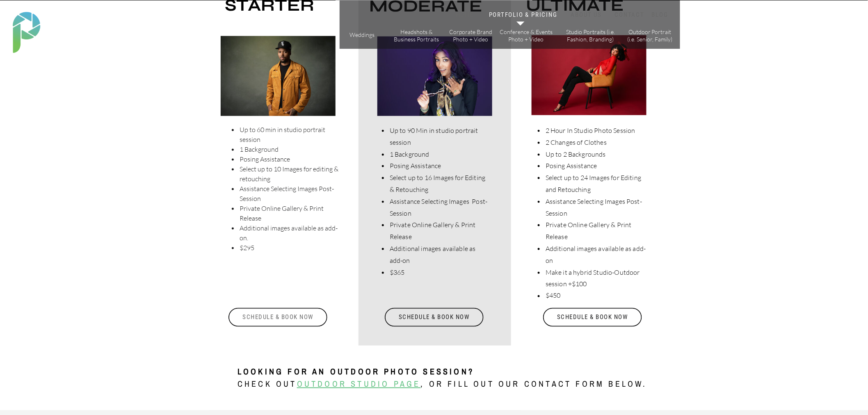  Describe the element at coordinates (362, 36) in the screenshot. I see `a: Weddings` at that location.